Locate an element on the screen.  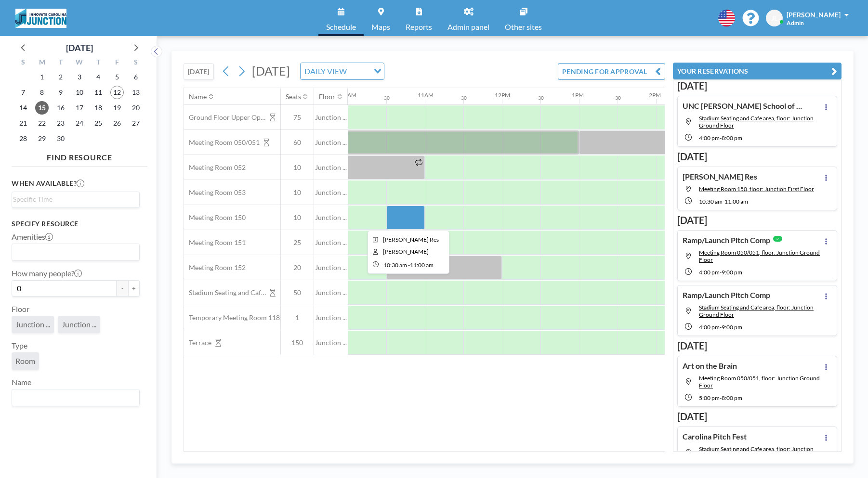
h4: FIND RESOURCE is located at coordinates (80, 156).